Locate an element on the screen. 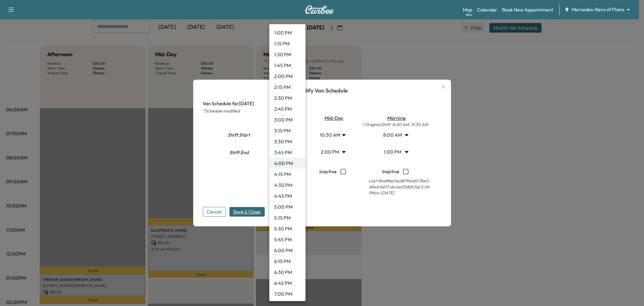  li: 5:15 PM is located at coordinates (287, 218).